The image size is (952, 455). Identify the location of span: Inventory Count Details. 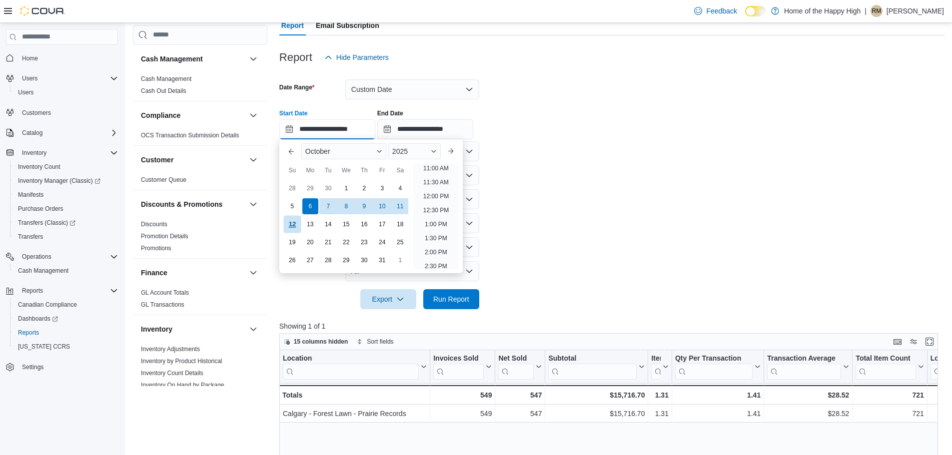
(172, 373).